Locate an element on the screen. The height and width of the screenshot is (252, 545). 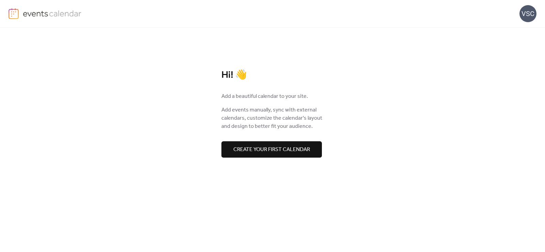
div: VSC is located at coordinates (528, 14).